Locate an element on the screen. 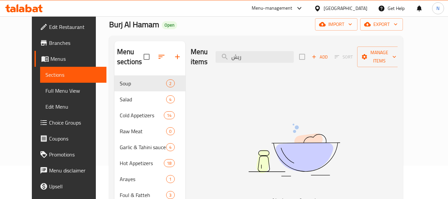 The width and height of the screenshot is (448, 199). span: Menus is located at coordinates (76, 59).